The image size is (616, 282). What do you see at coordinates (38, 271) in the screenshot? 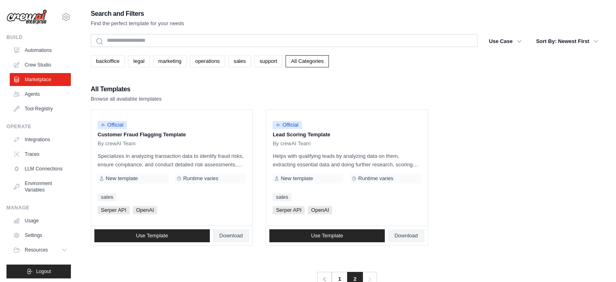
I see `button: Logout` at bounding box center [38, 271].